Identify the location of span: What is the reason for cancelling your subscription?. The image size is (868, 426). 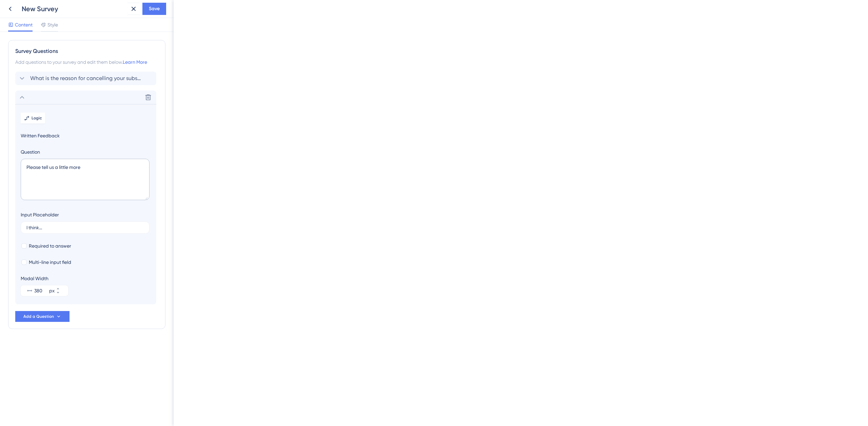
(86, 78).